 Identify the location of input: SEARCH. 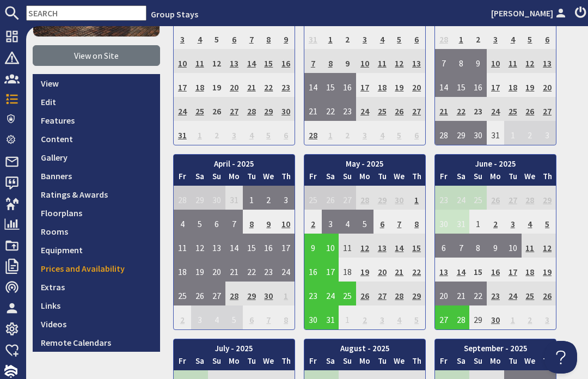
(86, 13).